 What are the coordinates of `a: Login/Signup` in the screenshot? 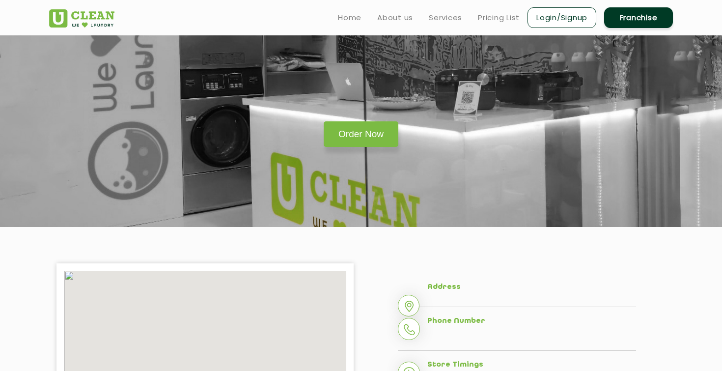 It's located at (562, 18).